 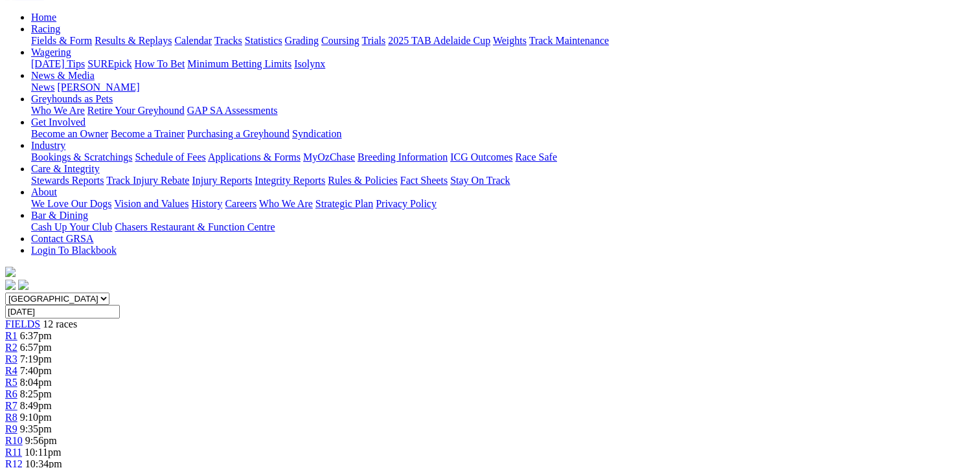 What do you see at coordinates (42, 452) in the screenshot?
I see `span: 10:11pm` at bounding box center [42, 452].